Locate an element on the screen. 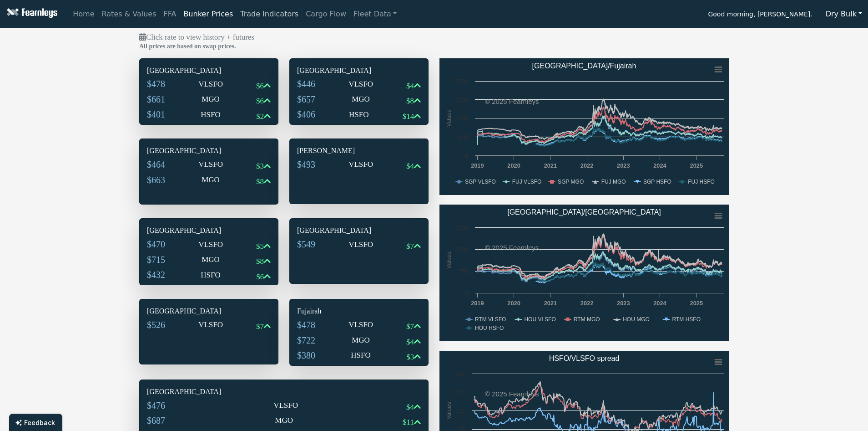 Image resolution: width=868 pixels, height=431 pixels. span: $464 is located at coordinates (156, 164).